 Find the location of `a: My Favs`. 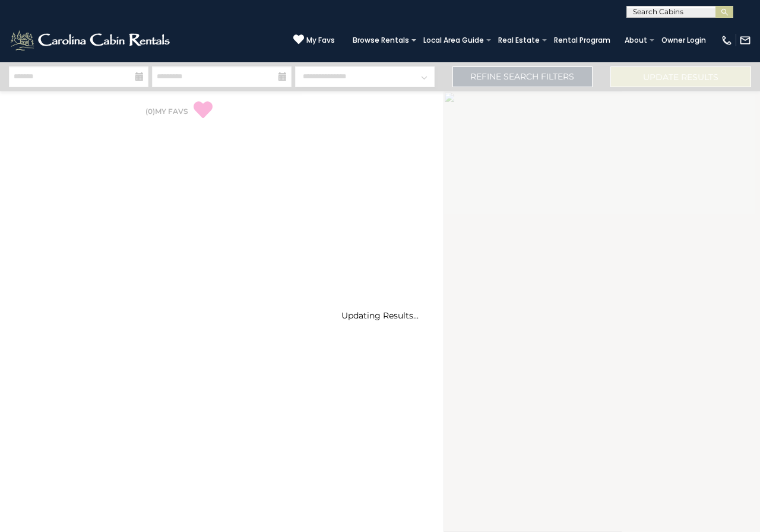

a: My Favs is located at coordinates (314, 40).